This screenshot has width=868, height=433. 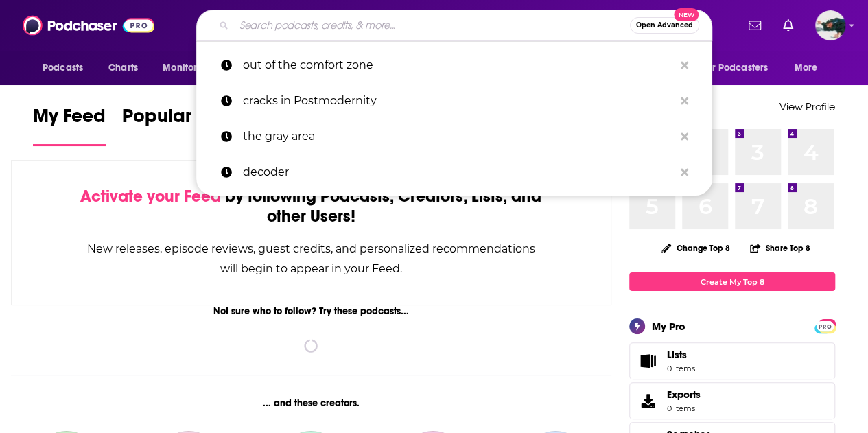 What do you see at coordinates (122, 68) in the screenshot?
I see `span: Charts` at bounding box center [122, 68].